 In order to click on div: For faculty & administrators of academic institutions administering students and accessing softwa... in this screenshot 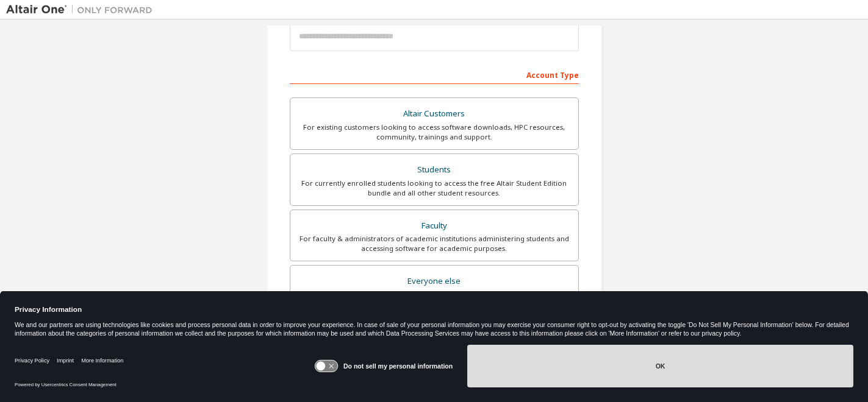, I will do `click(434, 244)`.